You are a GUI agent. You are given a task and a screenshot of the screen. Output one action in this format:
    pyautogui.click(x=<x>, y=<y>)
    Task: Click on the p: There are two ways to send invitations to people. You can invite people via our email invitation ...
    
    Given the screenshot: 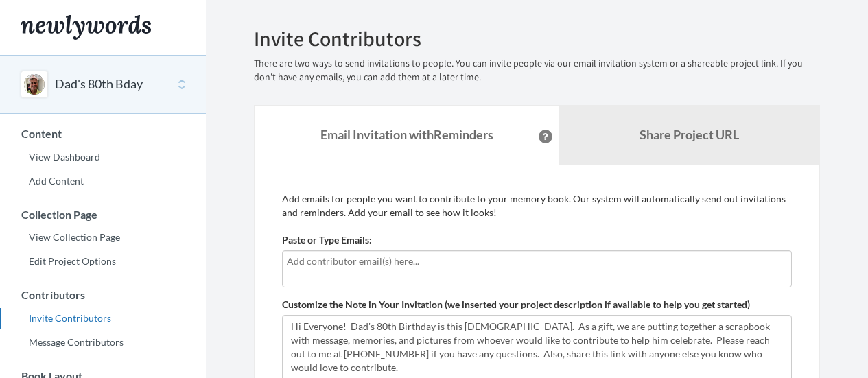 What is the action you would take?
    pyautogui.click(x=536, y=71)
    